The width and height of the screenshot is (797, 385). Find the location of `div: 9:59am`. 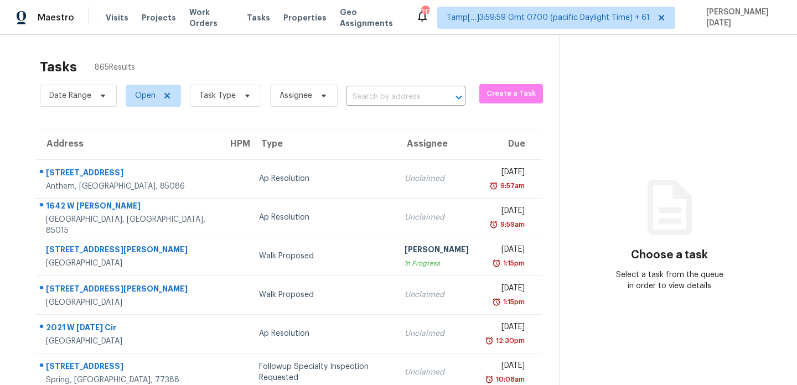

div: 9:59am is located at coordinates (511, 225).